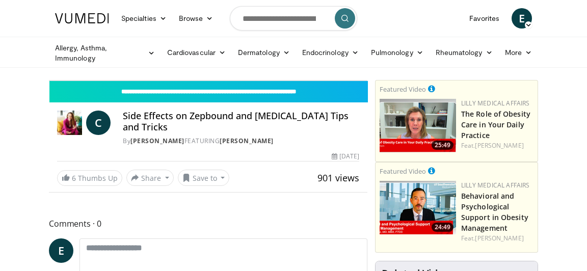  I want to click on a: Favorites, so click(484, 18).